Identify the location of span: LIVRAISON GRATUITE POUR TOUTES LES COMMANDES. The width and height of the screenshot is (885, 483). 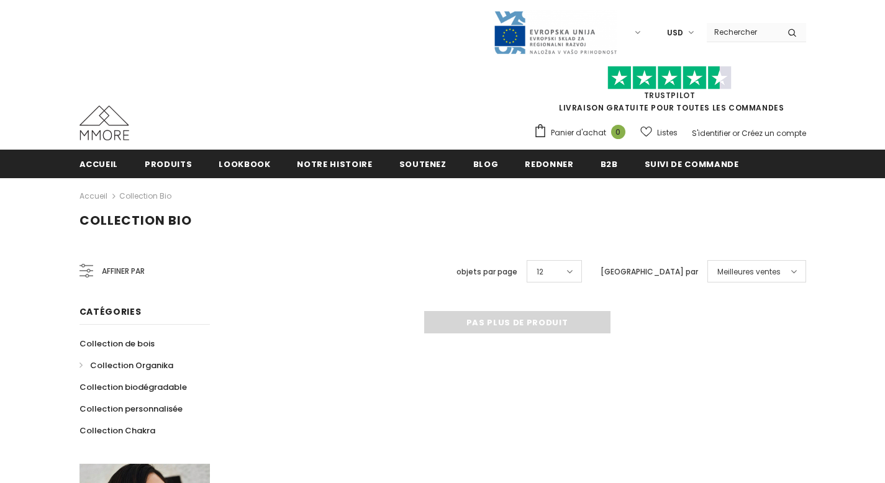
(670, 92).